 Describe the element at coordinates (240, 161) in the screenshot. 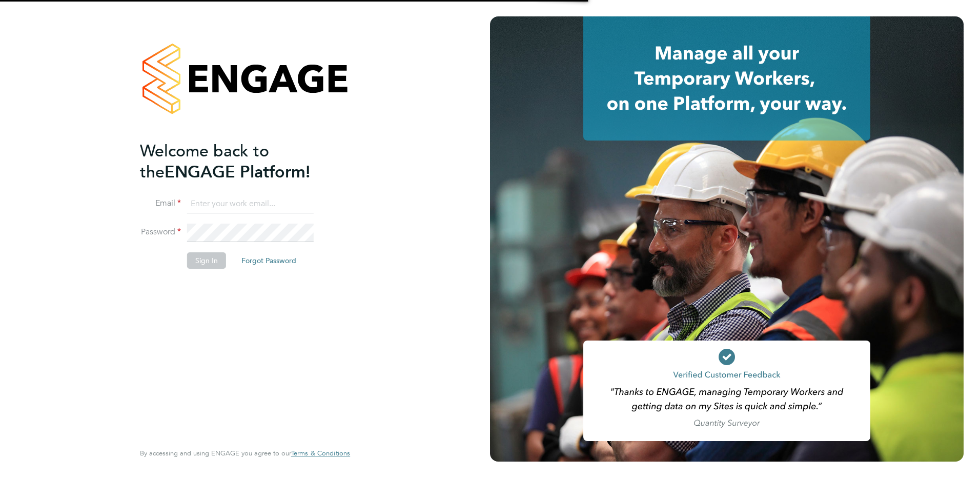

I see `h2: ENGAGE Platform!` at that location.